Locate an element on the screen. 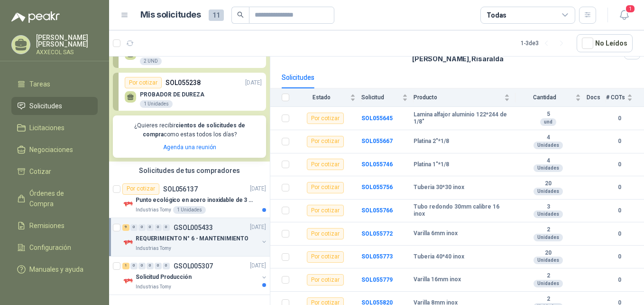 The image size is (644, 305). span: 11 is located at coordinates (216, 15).